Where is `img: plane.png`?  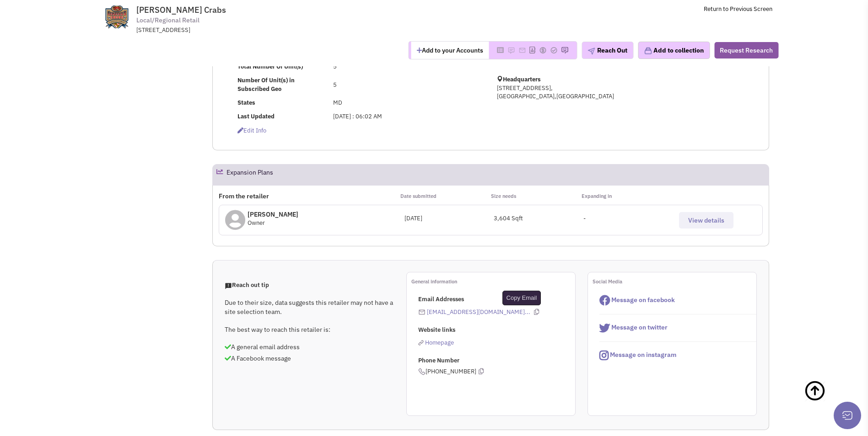 img: plane.png is located at coordinates (591, 51).